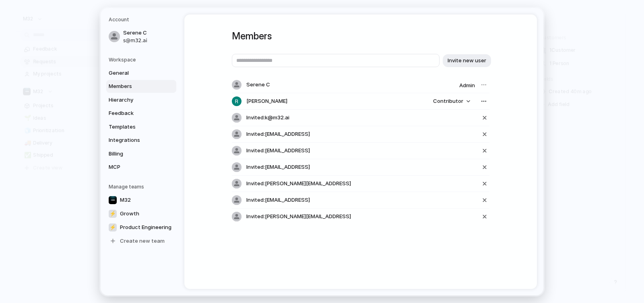 Image resolution: width=644 pixels, height=303 pixels. What do you see at coordinates (135, 100) in the screenshot?
I see `span: Hierarchy` at bounding box center [135, 100].